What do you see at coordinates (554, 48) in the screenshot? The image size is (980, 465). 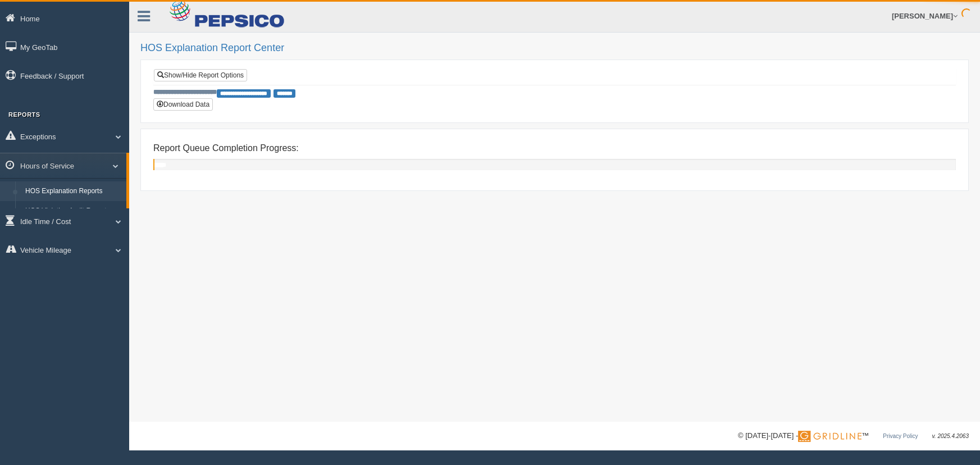 I see `h2: HOS Explanation Report Center` at bounding box center [554, 48].